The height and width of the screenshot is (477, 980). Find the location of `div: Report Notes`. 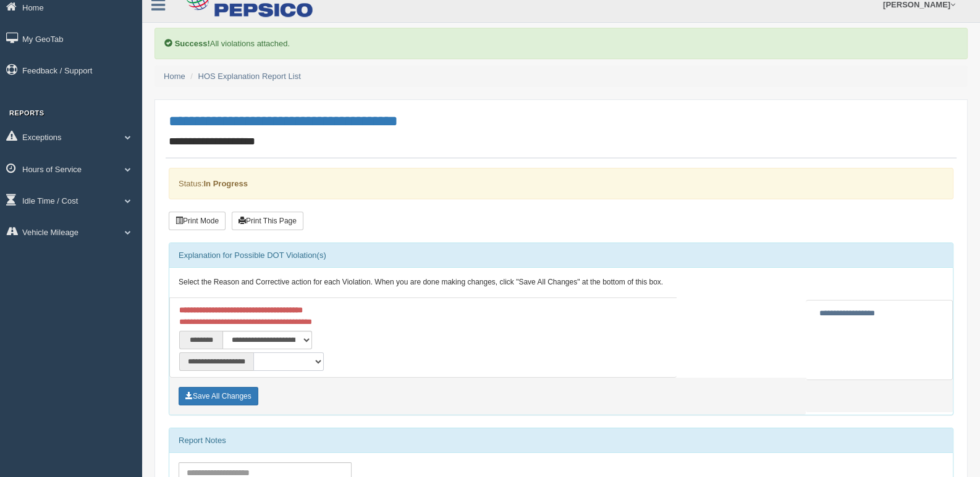

div: Report Notes is located at coordinates (561, 441).